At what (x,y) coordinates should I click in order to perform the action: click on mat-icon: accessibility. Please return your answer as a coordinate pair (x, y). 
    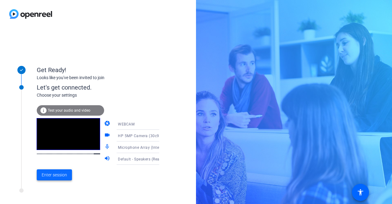
    Looking at the image, I should click on (361, 192).